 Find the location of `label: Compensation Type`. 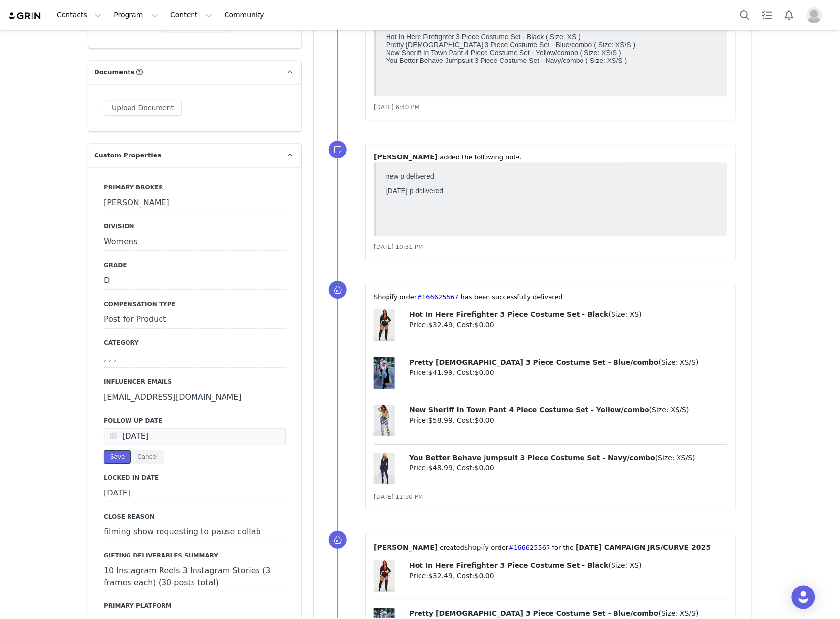

label: Compensation Type is located at coordinates (195, 304).